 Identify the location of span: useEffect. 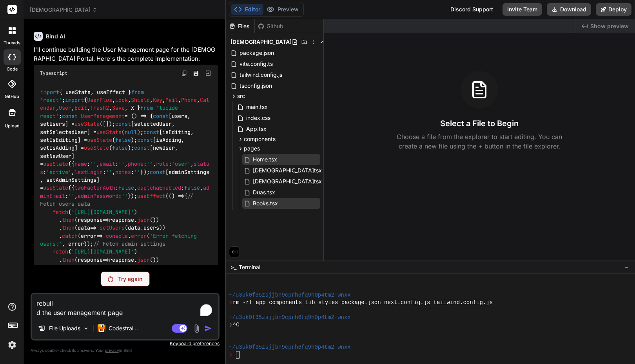
(151, 196).